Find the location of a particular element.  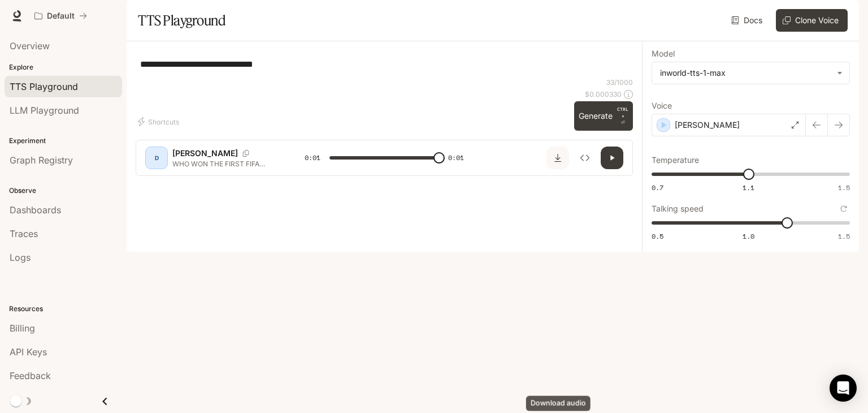

button: Shortcuts is located at coordinates (159, 122).